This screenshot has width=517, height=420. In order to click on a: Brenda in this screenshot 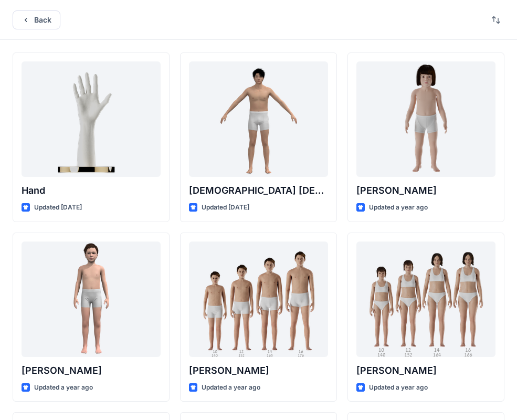, I will do `click(425, 299)`.